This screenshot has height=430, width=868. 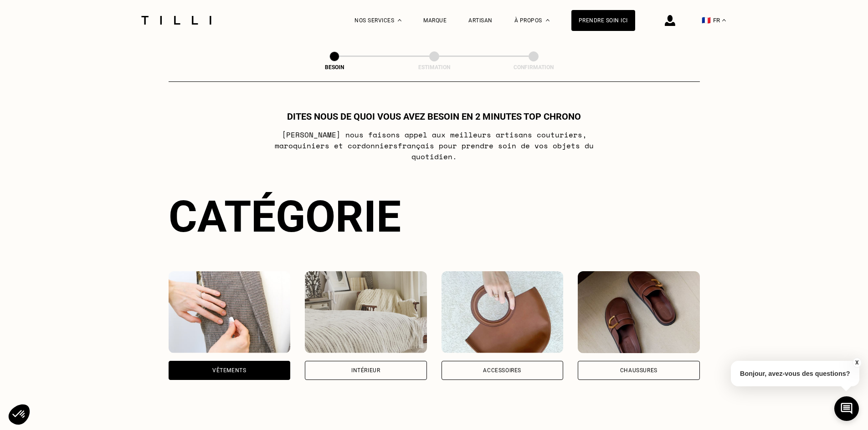 I want to click on img: menu déroulant, so click(x=724, y=20).